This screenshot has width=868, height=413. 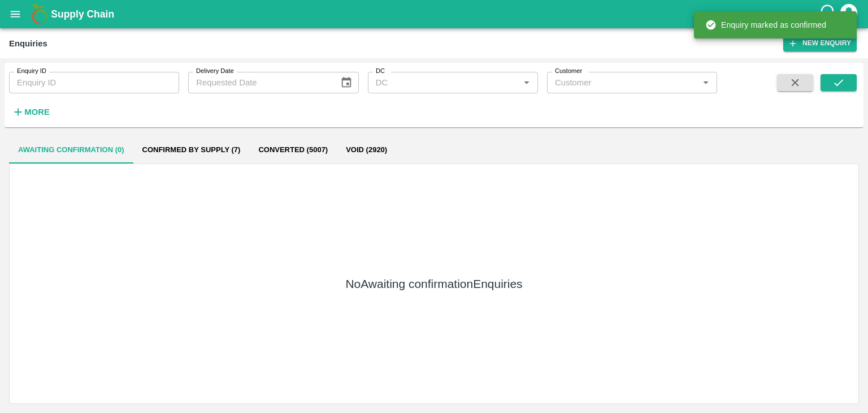 What do you see at coordinates (367, 150) in the screenshot?
I see `button: Void (2920)` at bounding box center [367, 150].